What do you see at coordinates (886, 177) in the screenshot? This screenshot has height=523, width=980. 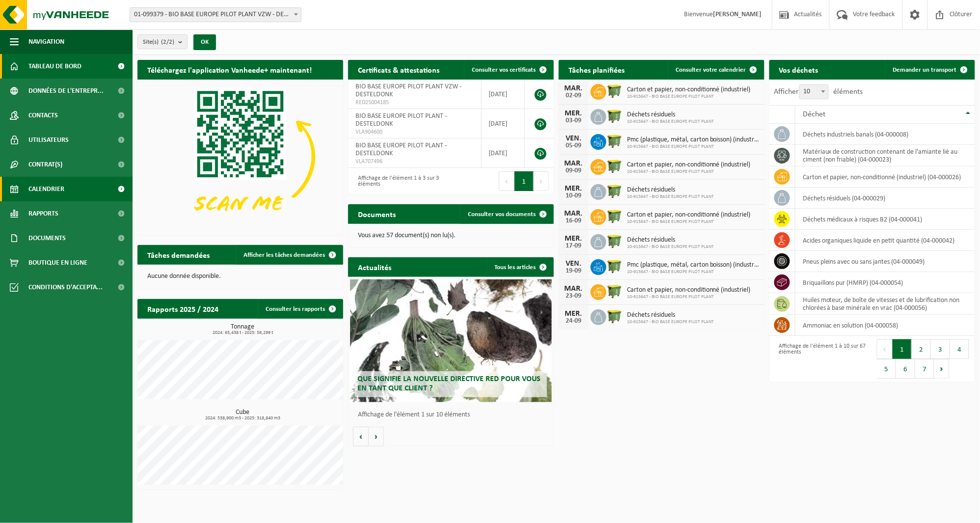 I see `td: carton et papier, non-conditionné (industriel) (04-000026)` at bounding box center [886, 177].